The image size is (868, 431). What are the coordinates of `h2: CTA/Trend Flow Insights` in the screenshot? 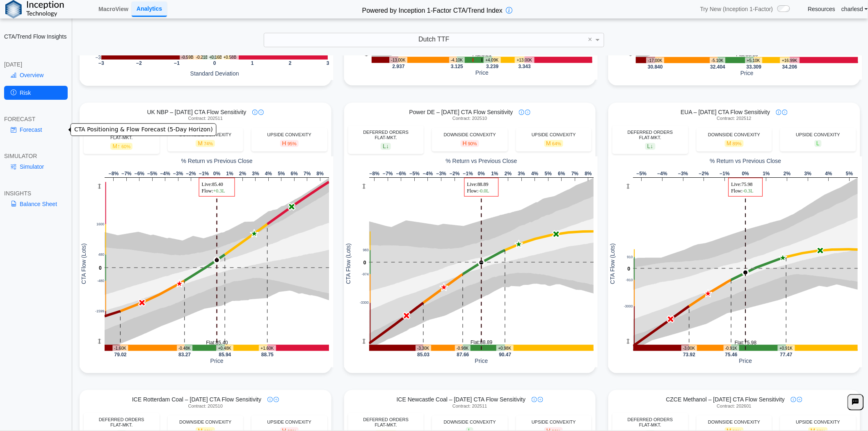 It's located at (36, 36).